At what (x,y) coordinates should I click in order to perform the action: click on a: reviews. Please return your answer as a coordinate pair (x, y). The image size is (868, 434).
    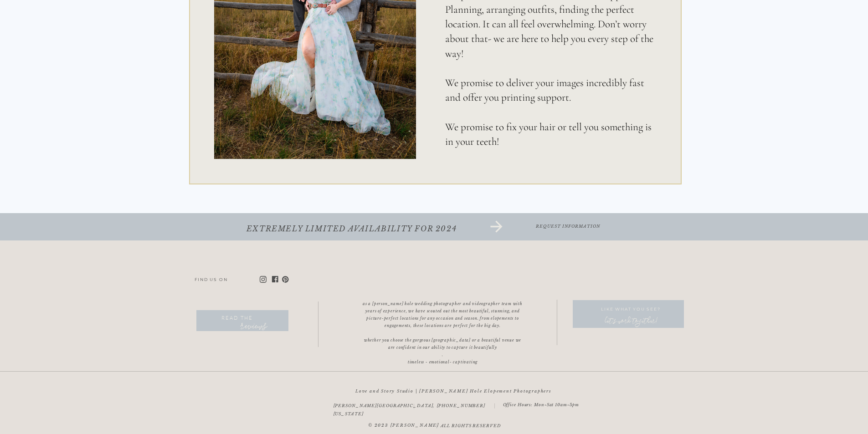
    Looking at the image, I should click on (254, 324).